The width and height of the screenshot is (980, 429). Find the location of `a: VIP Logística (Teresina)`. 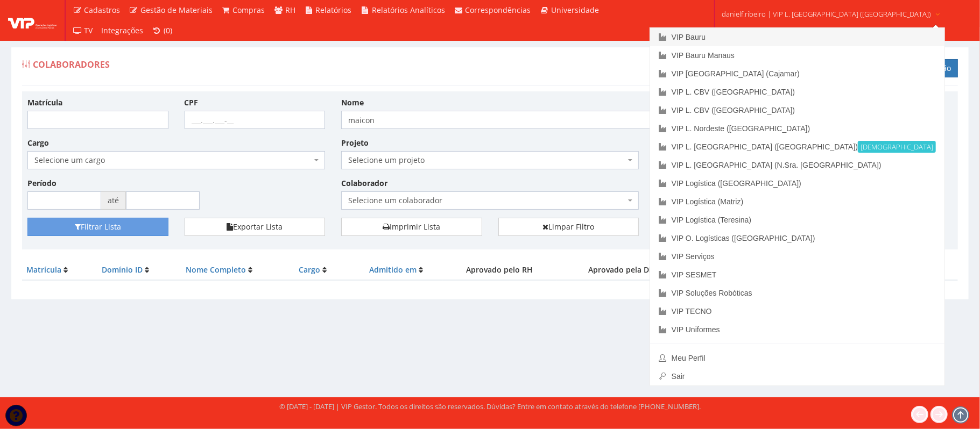

a: VIP Logística (Teresina) is located at coordinates (797, 220).